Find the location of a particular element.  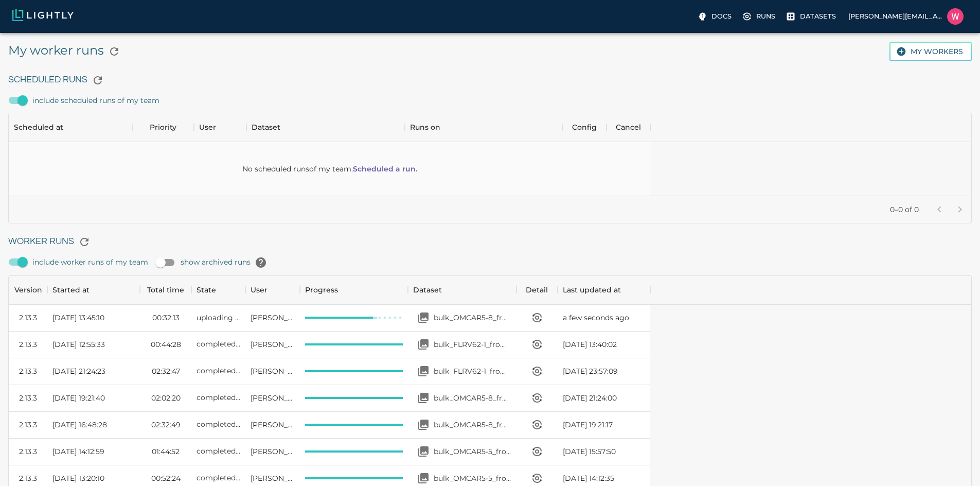

div: Config is located at coordinates (585, 127).